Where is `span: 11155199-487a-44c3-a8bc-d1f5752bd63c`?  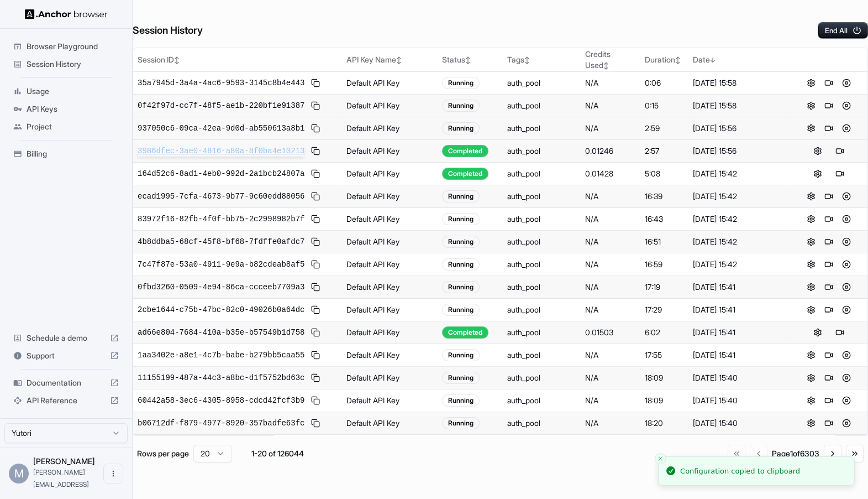
span: 11155199-487a-44c3-a8bc-d1f5752bd63c is located at coordinates (221, 378).